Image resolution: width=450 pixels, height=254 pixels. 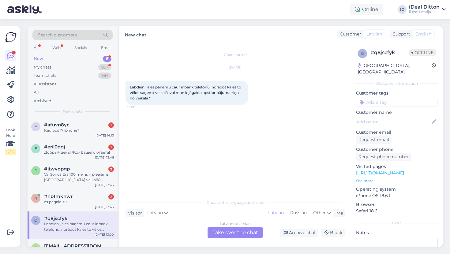 What do you see at coordinates (38, 59) in the screenshot?
I see `div: New` at bounding box center [38, 59].